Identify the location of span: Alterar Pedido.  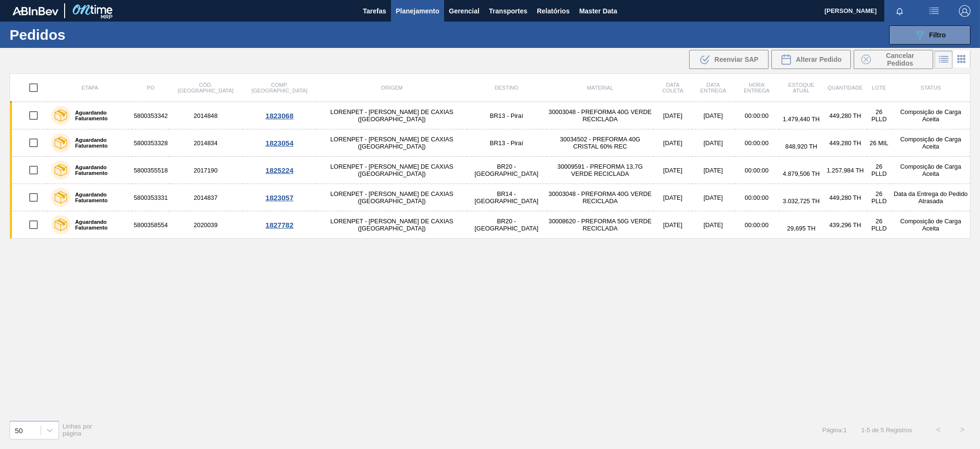
(819, 59).